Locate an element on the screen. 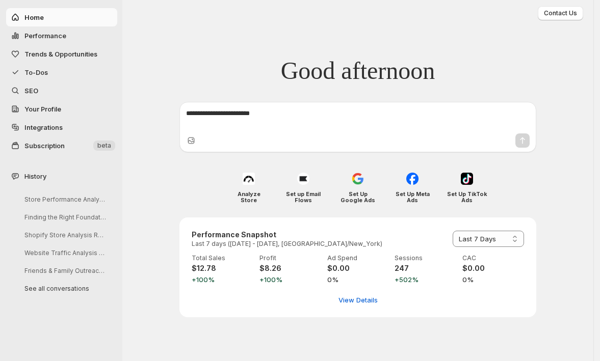 The width and height of the screenshot is (600, 361). h4: $12.78 is located at coordinates (222, 268).